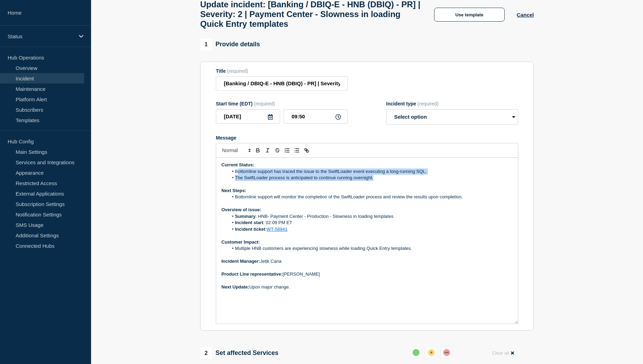 This screenshot has height=364, width=643. I want to click on button: up, so click(416, 352).